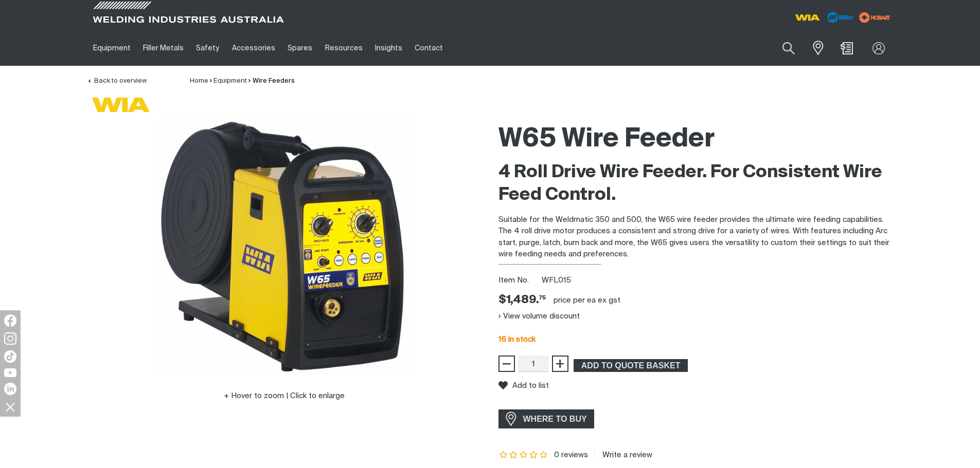  I want to click on nav: Main, so click(389, 48).